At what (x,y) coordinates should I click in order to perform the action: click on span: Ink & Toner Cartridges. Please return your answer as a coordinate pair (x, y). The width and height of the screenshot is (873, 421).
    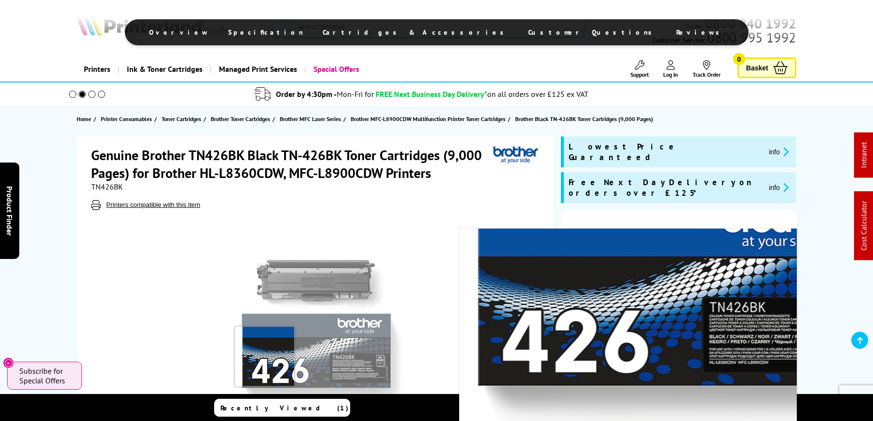
    Looking at the image, I should click on (164, 69).